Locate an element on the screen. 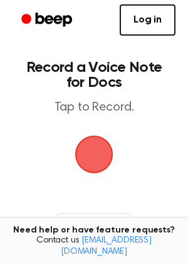 The width and height of the screenshot is (188, 265). a: Beep is located at coordinates (48, 20).